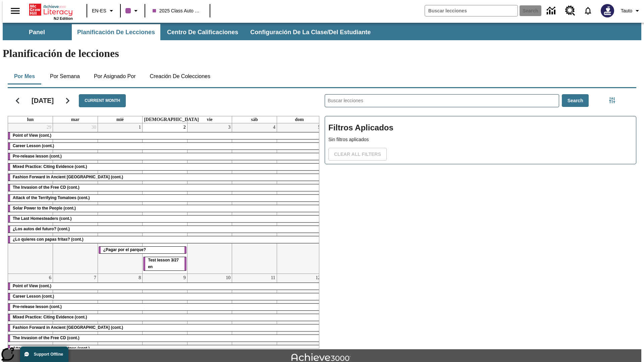 Image resolution: width=644 pixels, height=362 pixels. Describe the element at coordinates (172, 120) in the screenshot. I see `a: jueves` at that location.